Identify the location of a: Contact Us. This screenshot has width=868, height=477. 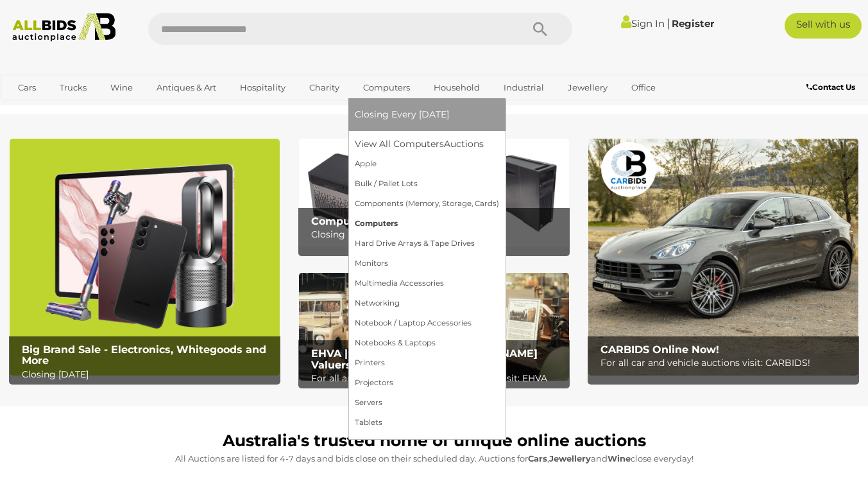
(832, 87).